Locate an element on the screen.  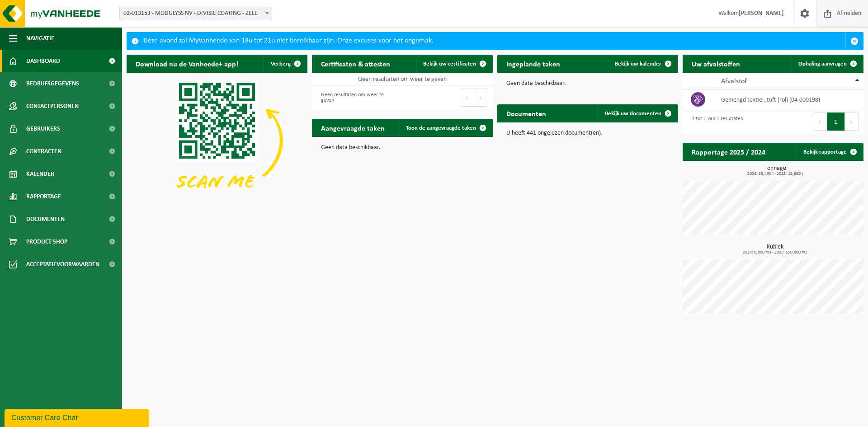
h2: Ingeplande taken is located at coordinates (533, 63).